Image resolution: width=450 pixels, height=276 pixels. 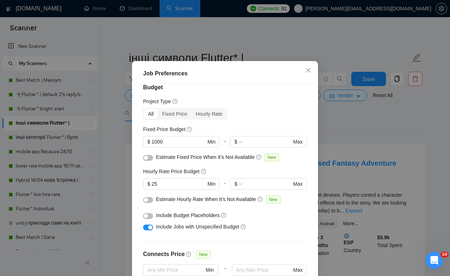 What do you see at coordinates (157, 102) in the screenshot?
I see `h5: Project Type` at bounding box center [157, 102].